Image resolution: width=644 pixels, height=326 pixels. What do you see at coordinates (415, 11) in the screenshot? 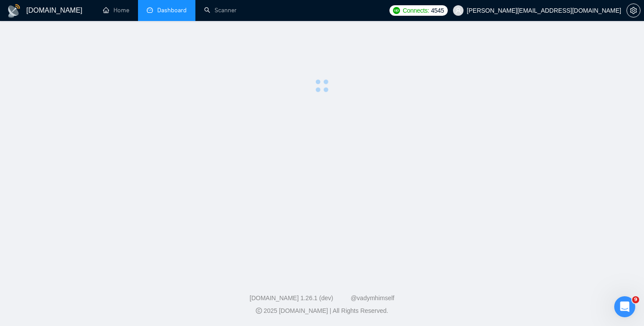
I see `span: Connects:` at bounding box center [415, 11].